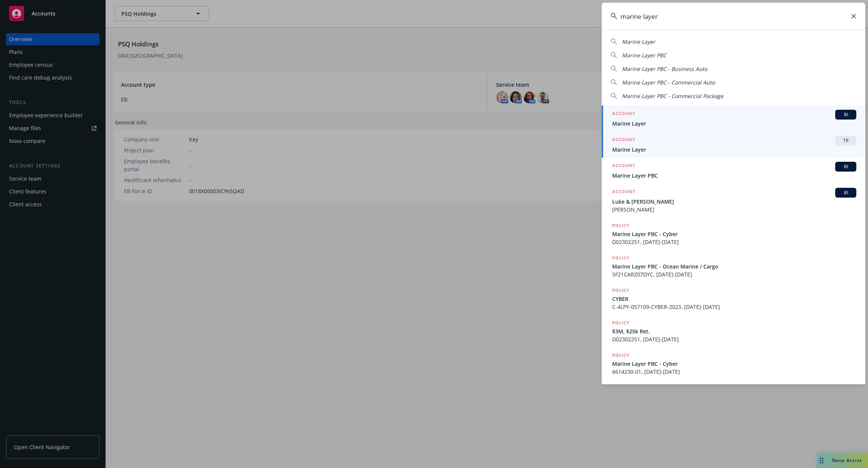 The height and width of the screenshot is (468, 868). I want to click on span: CYBER, so click(734, 299).